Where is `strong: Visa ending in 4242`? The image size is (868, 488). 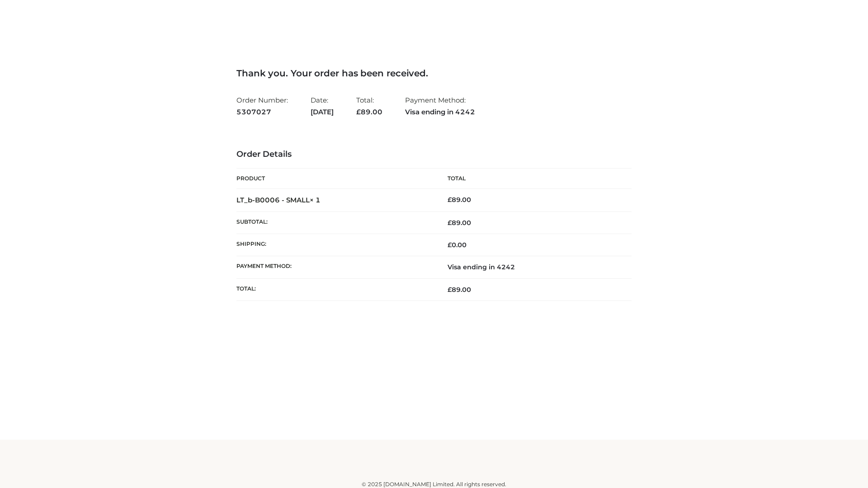 strong: Visa ending in 4242 is located at coordinates (440, 112).